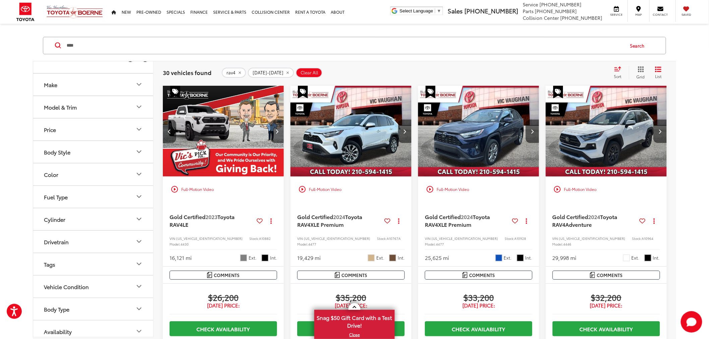 This screenshot has height=339, width=709. I want to click on a: 2024 Toyota RAV4 Adventure2024 Toyota RAV4 Adventure2024 Toyota RAV4 Adventure2024 Toyota RAV4 Ad..., so click(606, 131).